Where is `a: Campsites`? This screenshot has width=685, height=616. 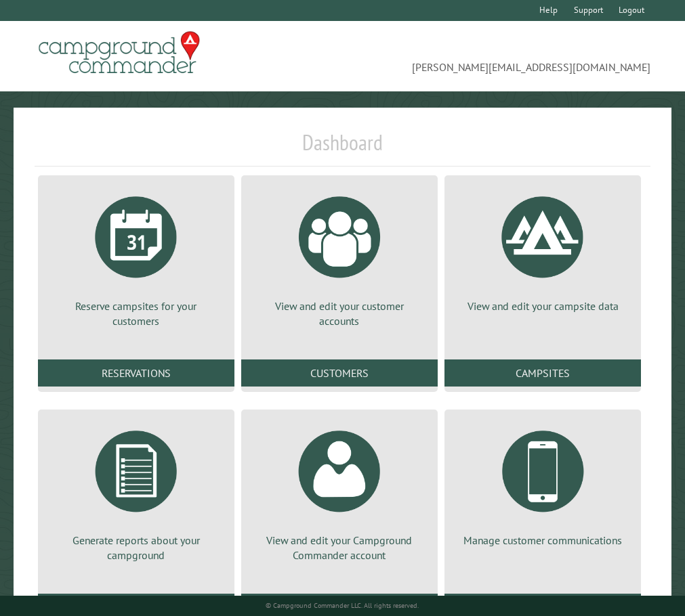
a: Campsites is located at coordinates (543, 373).